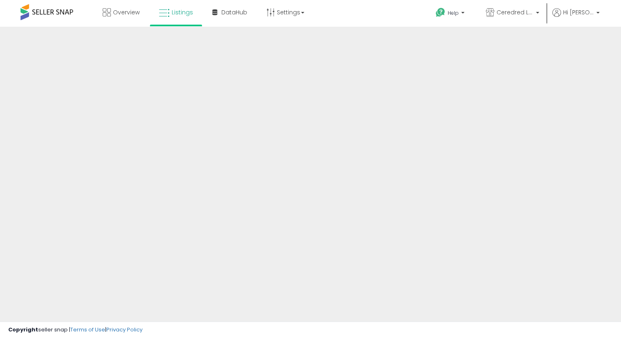 This screenshot has width=621, height=338. I want to click on span: Listings, so click(182, 12).